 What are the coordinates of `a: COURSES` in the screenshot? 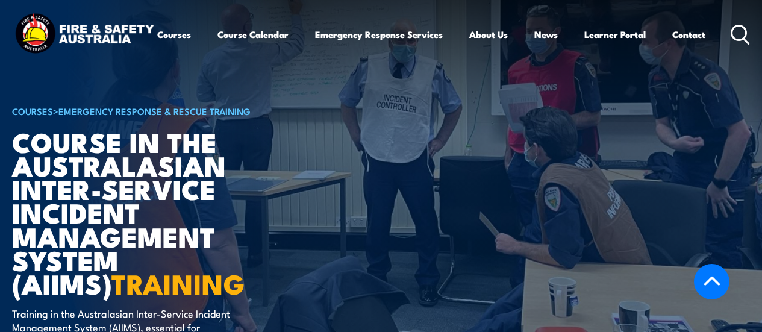 It's located at (33, 111).